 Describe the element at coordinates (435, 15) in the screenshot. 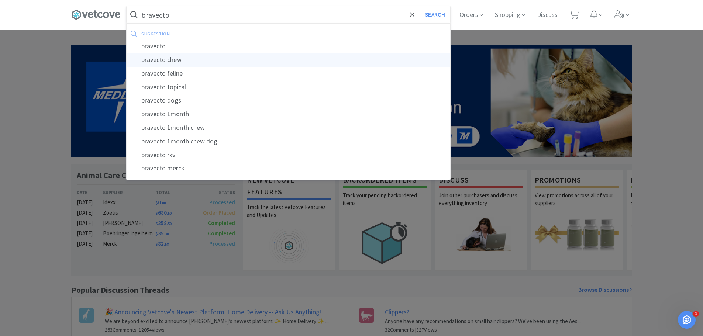

I see `button: Search` at that location.